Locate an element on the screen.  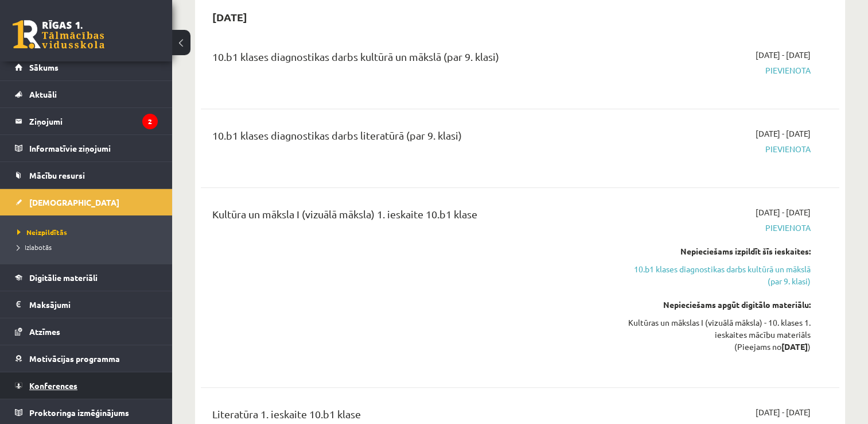
a: Neizpildītās is located at coordinates (89, 232).